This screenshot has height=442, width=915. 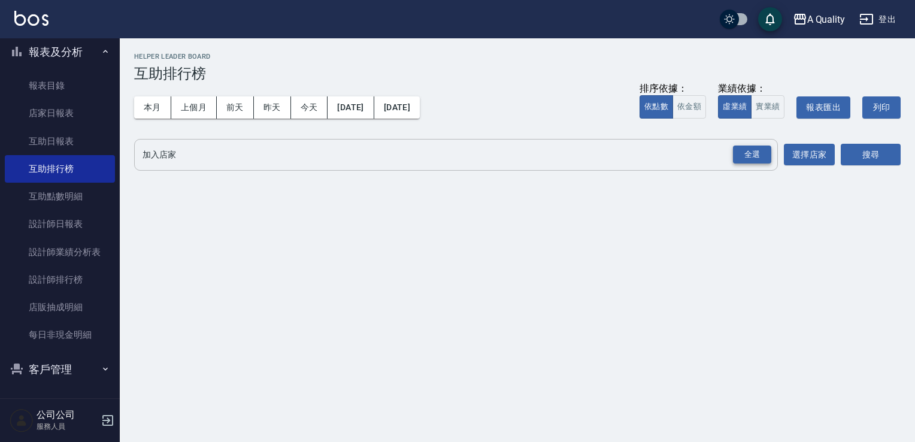 What do you see at coordinates (60, 141) in the screenshot?
I see `a: 互助日報表` at bounding box center [60, 141].